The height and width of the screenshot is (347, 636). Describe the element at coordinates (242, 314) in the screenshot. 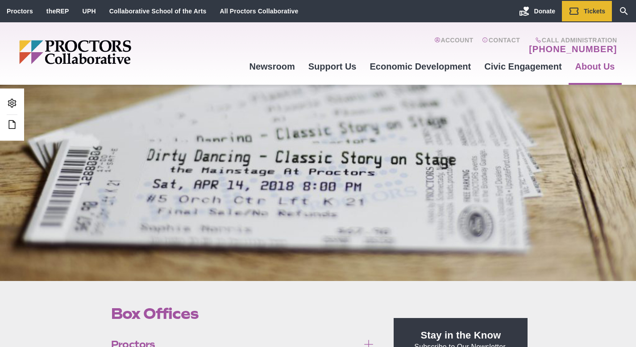

I see `h1: Box Offices` at that location.